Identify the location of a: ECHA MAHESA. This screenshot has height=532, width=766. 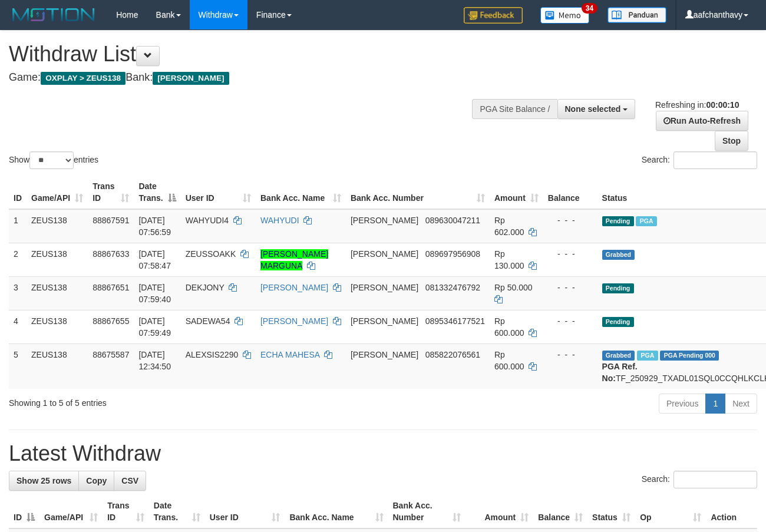
(290, 355).